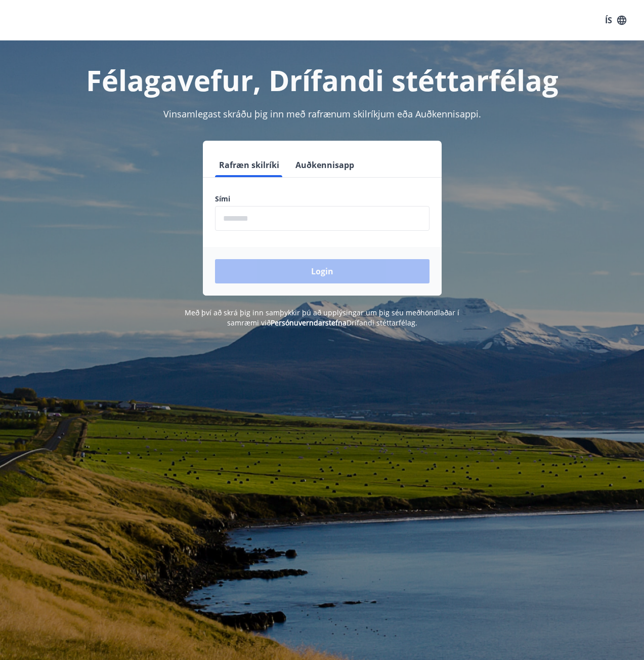 This screenshot has height=660, width=644. What do you see at coordinates (249, 165) in the screenshot?
I see `button: Rafræn skilríki` at bounding box center [249, 165].